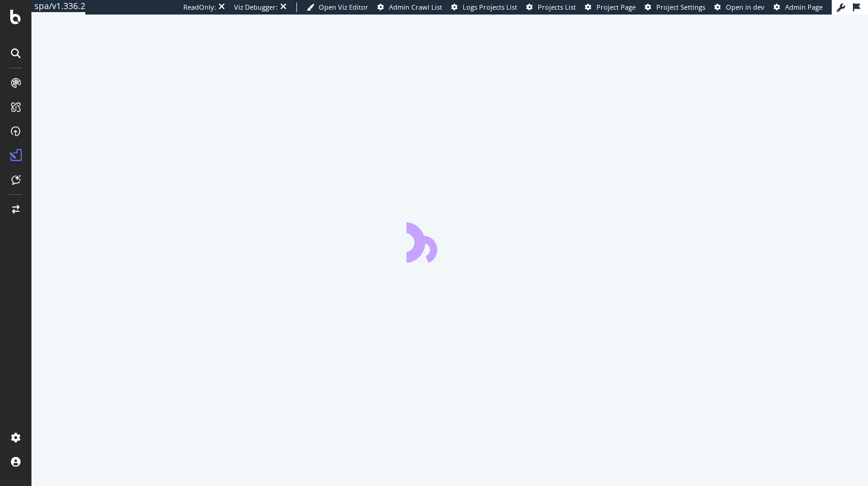  What do you see at coordinates (484, 7) in the screenshot?
I see `a: Logs Projects List` at bounding box center [484, 7].